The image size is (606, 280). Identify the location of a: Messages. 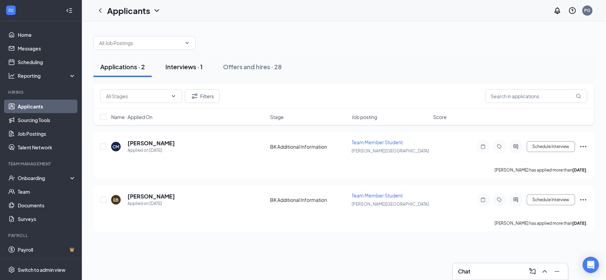
(47, 48).